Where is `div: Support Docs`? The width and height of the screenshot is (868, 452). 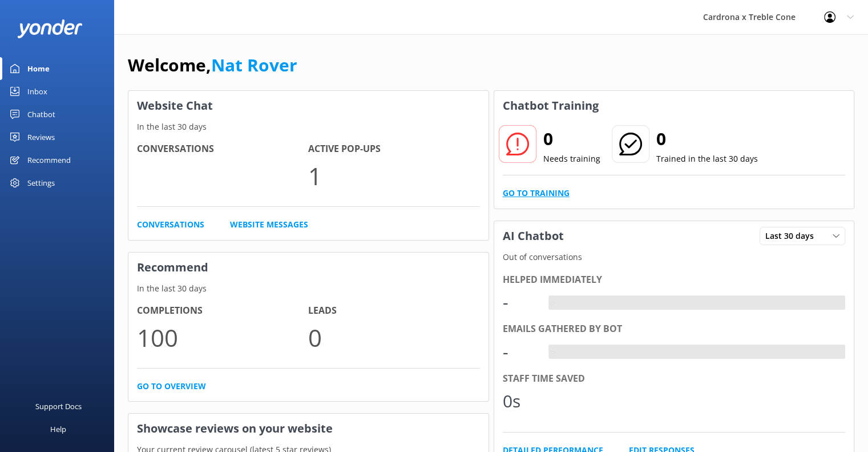
div: Support Docs is located at coordinates (58, 406).